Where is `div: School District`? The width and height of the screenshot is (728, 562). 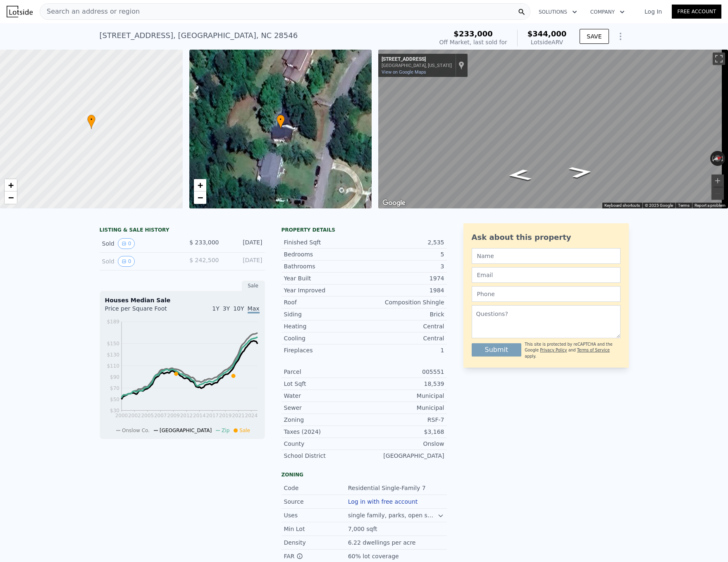 div: School District is located at coordinates (324, 455).